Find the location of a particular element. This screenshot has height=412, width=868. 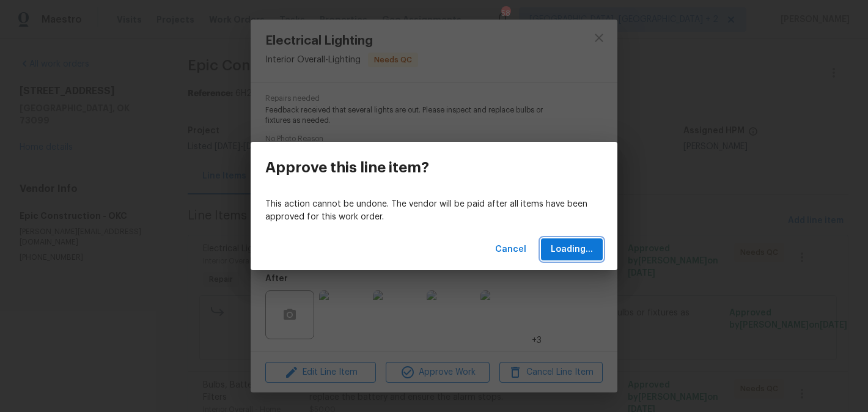

p: This action cannot be undone. The vendor will be paid after all items have been approved for this... is located at coordinates (434, 211).